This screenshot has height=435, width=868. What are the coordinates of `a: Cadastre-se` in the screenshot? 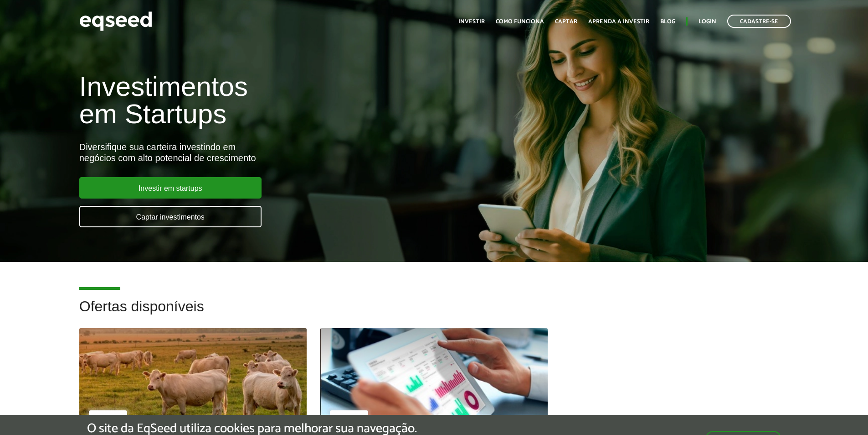 It's located at (760, 21).